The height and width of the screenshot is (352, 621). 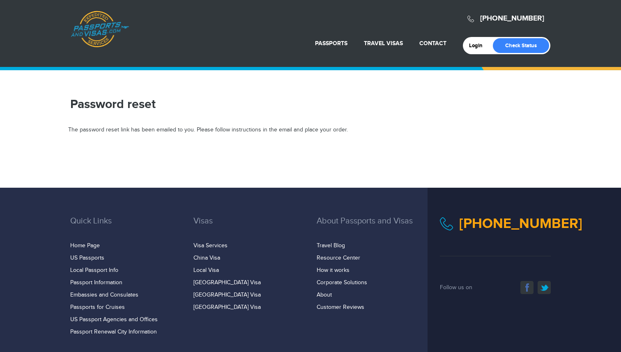 What do you see at coordinates (331, 246) in the screenshot?
I see `a: Travel Blog` at bounding box center [331, 246].